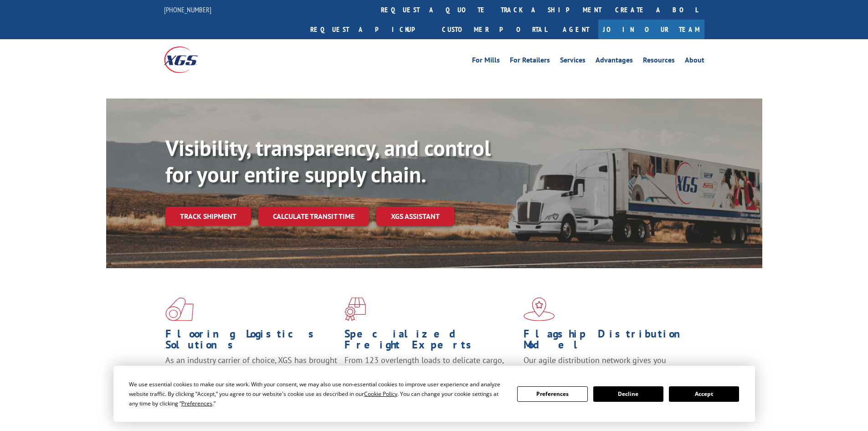  I want to click on a: For Retailers, so click(530, 62).